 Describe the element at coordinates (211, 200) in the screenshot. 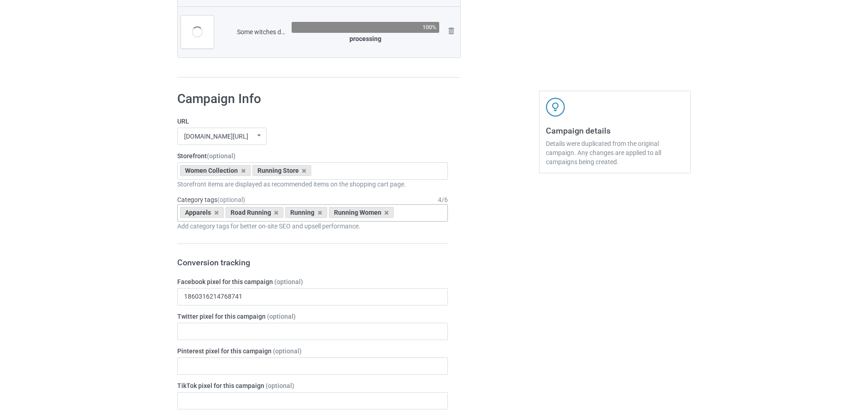

I see `label: Category tags` at that location.